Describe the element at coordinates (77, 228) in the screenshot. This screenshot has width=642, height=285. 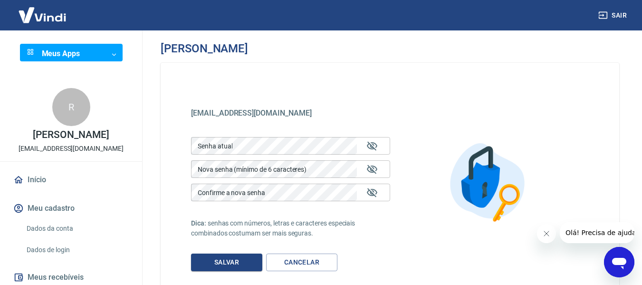
I see `a: Dados da conta` at that location.